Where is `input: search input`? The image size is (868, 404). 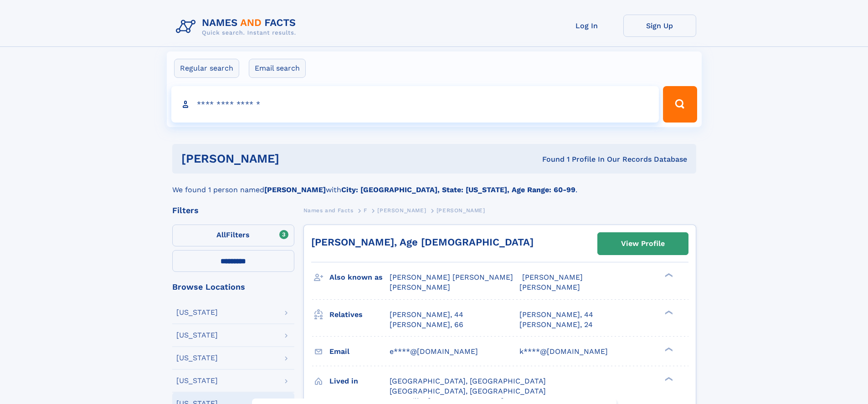 input: search input is located at coordinates (415, 104).